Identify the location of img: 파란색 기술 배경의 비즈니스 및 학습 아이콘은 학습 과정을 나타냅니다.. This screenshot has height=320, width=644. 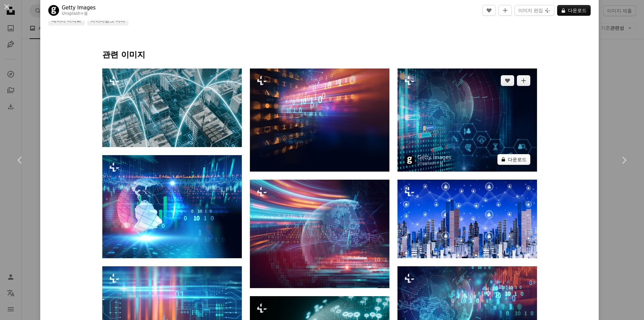
(320, 120).